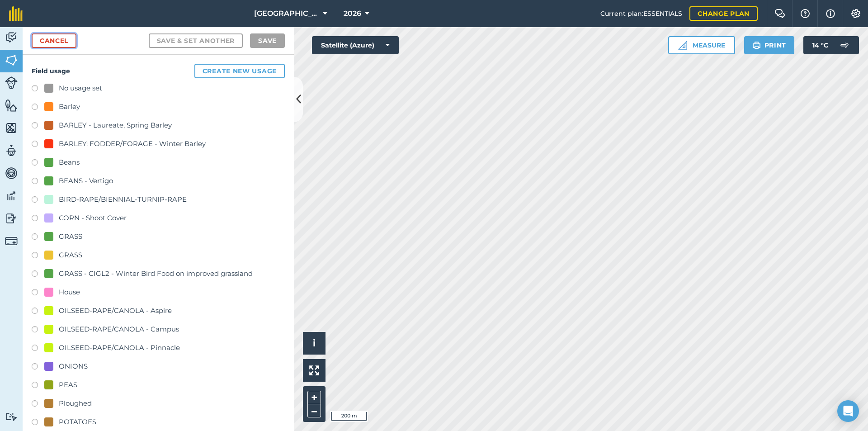 This screenshot has width=868, height=431. I want to click on div: PEAS, so click(68, 385).